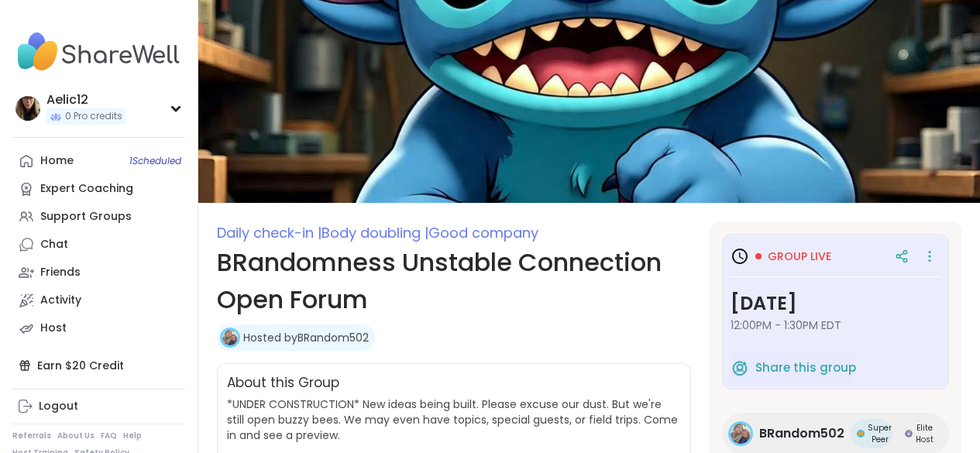 This screenshot has width=980, height=453. What do you see at coordinates (269, 232) in the screenshot?
I see `span: Daily check-in |` at bounding box center [269, 232].